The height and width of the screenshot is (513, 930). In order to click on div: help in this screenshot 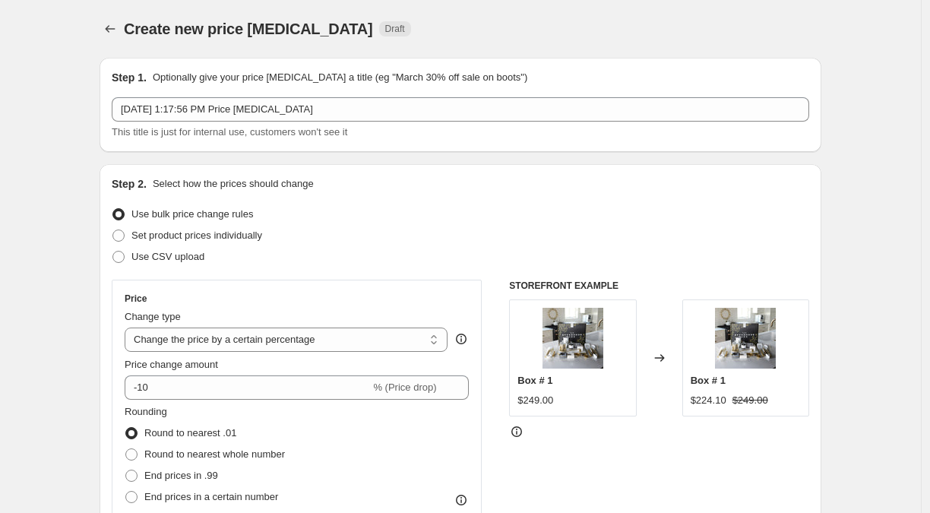, I will do `click(461, 339)`.